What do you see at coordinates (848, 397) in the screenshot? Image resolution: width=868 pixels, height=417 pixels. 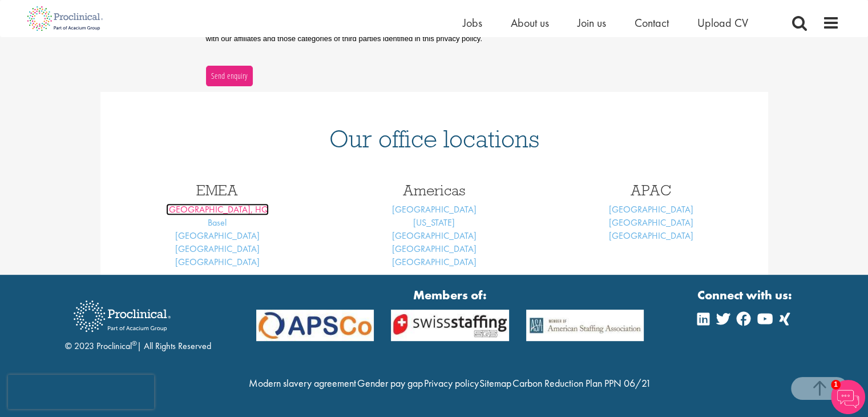 I see `img: Chatbot` at bounding box center [848, 397].